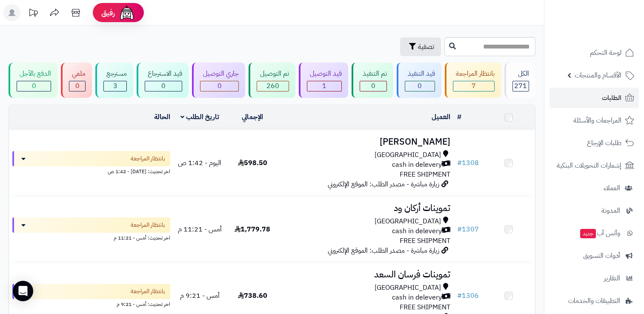 Image resolution: width=644 pixels, height=314 pixels. I want to click on span: لوحة التحكم, so click(606, 53).